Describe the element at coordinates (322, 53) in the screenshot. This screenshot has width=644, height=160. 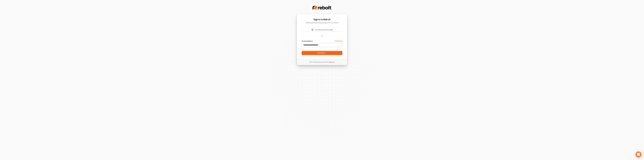
I see `span: Continue` at that location.